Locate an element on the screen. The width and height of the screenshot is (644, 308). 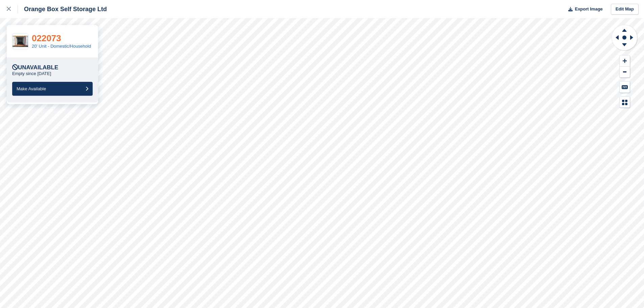
a: 20' Unit - Domestic/Household is located at coordinates (61, 46).